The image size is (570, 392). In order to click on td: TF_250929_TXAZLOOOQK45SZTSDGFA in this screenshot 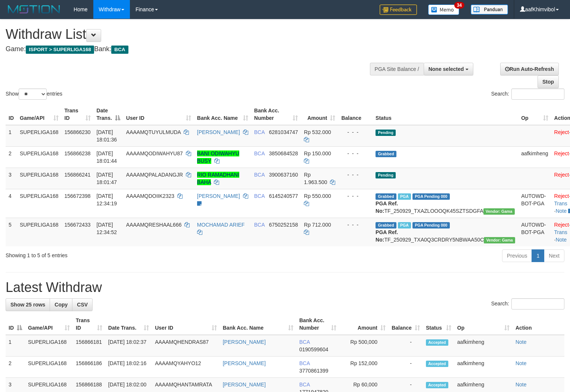, I will do `click(445, 203)`.